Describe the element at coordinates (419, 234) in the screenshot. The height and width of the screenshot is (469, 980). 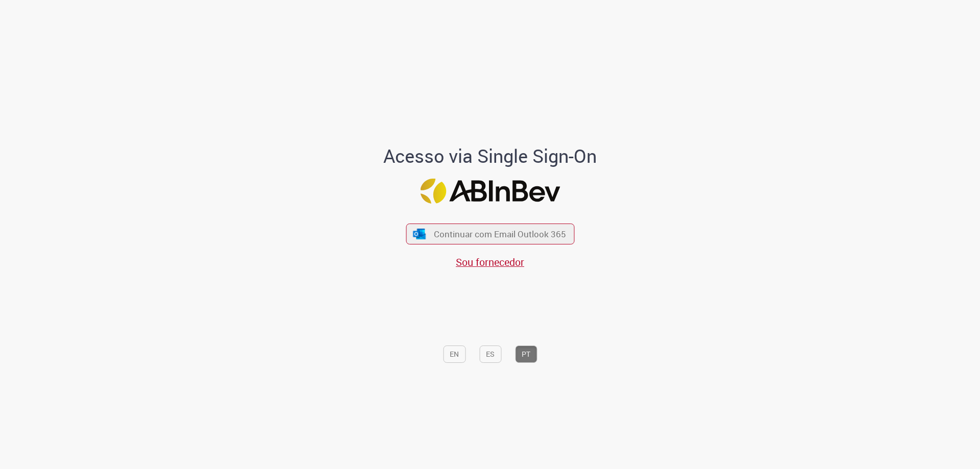
I see `img: ícone Azure/Microsoft 360` at that location.